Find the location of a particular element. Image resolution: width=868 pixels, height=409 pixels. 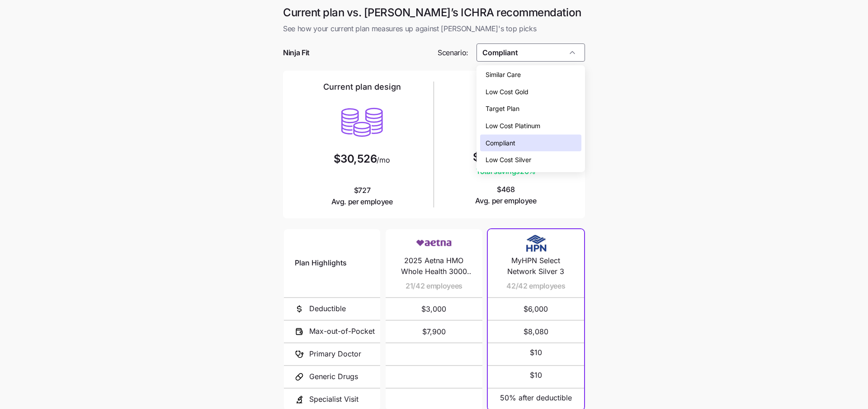

span: Deductible is located at coordinates (327, 309).